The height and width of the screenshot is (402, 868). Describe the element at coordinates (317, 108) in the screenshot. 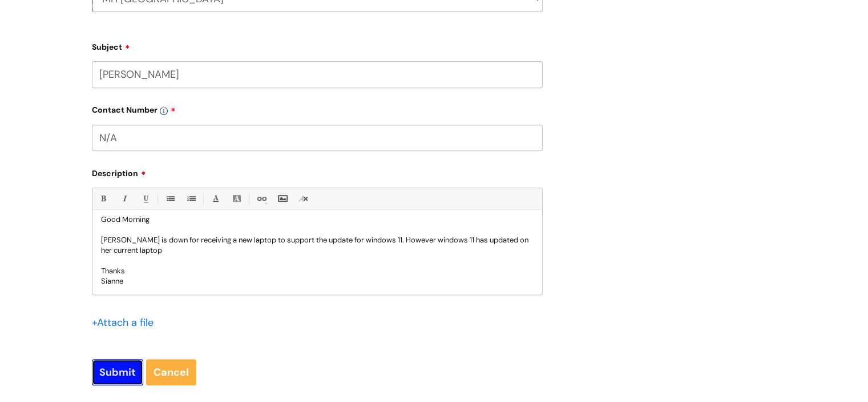

I see `label: Contact Number` at that location.